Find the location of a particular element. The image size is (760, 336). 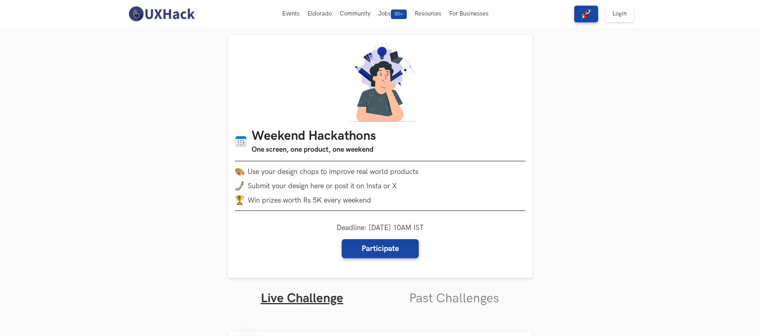

img: palette.png is located at coordinates (240, 171).